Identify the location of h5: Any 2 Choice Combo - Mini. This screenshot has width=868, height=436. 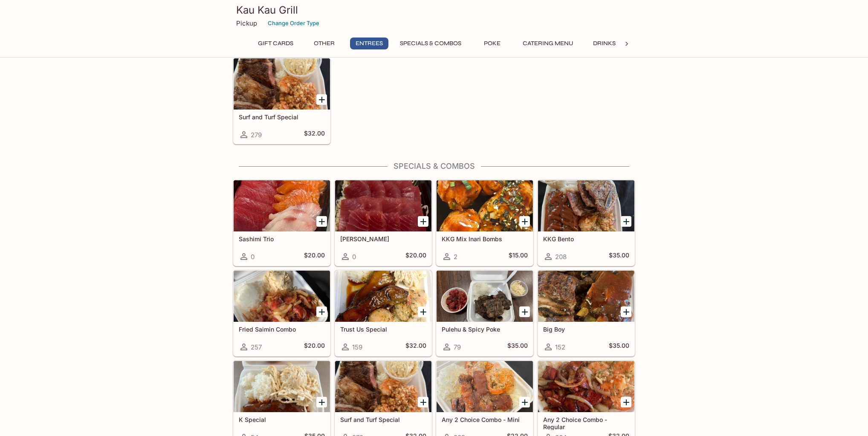
(485, 420).